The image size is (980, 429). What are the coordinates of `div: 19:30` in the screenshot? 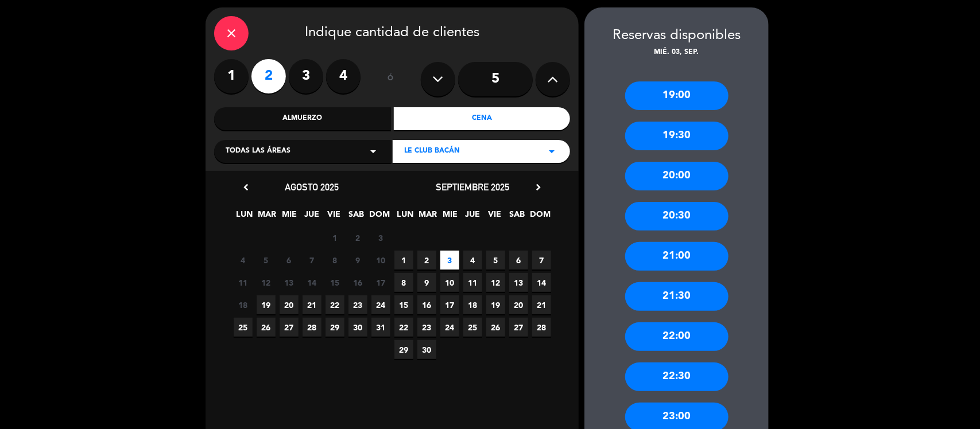 It's located at (677, 136).